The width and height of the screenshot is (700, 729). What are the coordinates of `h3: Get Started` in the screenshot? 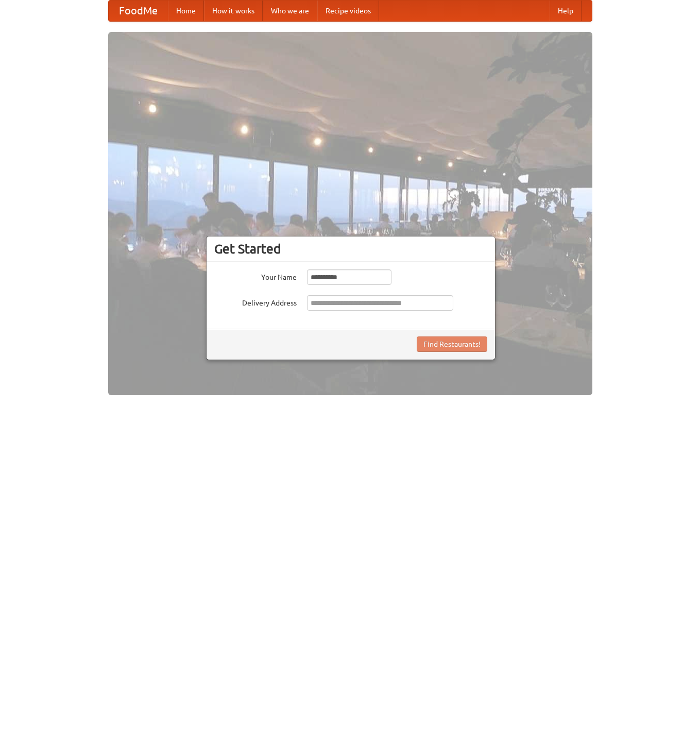 It's located at (351, 249).